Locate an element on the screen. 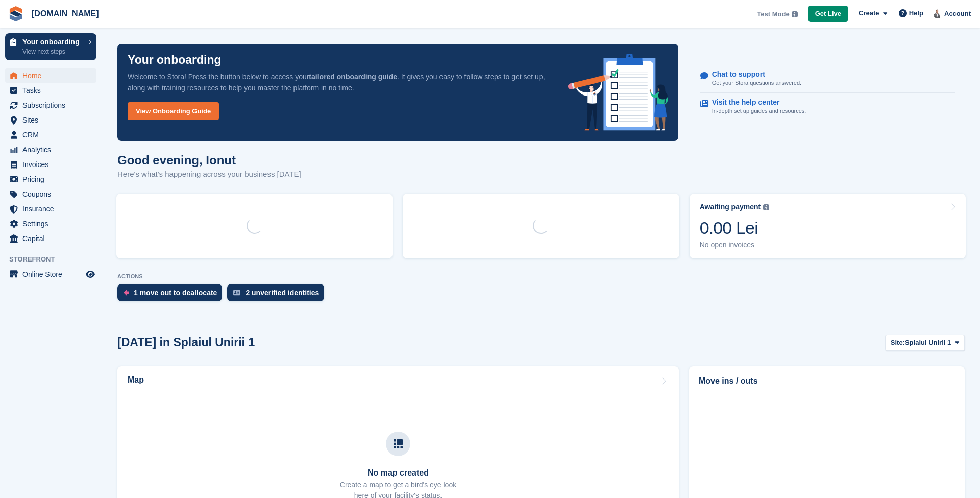  span: Home is located at coordinates (53, 76).